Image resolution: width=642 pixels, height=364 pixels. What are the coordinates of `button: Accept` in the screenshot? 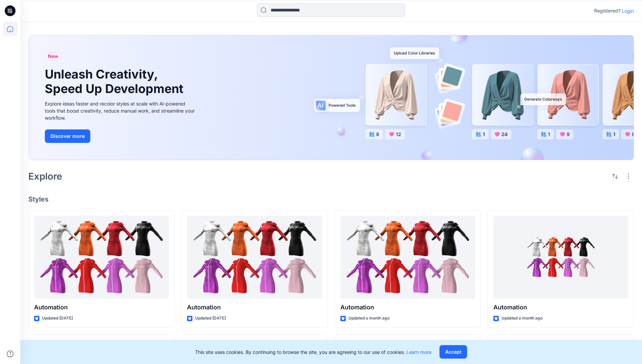 It's located at (453, 351).